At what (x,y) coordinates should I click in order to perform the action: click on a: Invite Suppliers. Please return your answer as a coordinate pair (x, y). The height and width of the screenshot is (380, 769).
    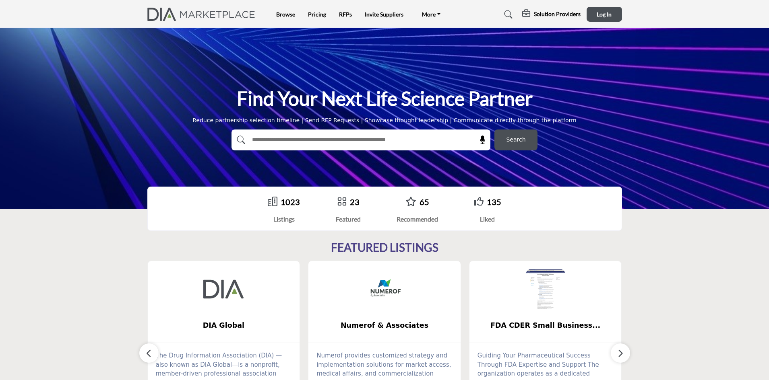
    Looking at the image, I should click on (384, 14).